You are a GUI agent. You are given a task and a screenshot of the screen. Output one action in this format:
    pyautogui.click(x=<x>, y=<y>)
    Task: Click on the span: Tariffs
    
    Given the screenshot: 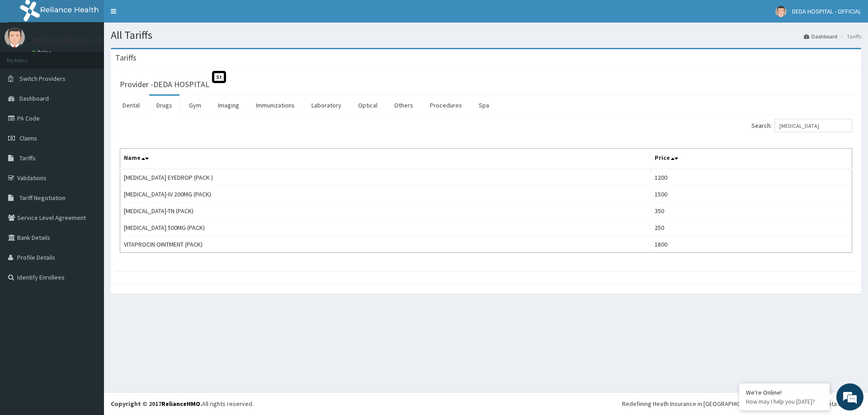 What is the action you would take?
    pyautogui.click(x=27, y=158)
    